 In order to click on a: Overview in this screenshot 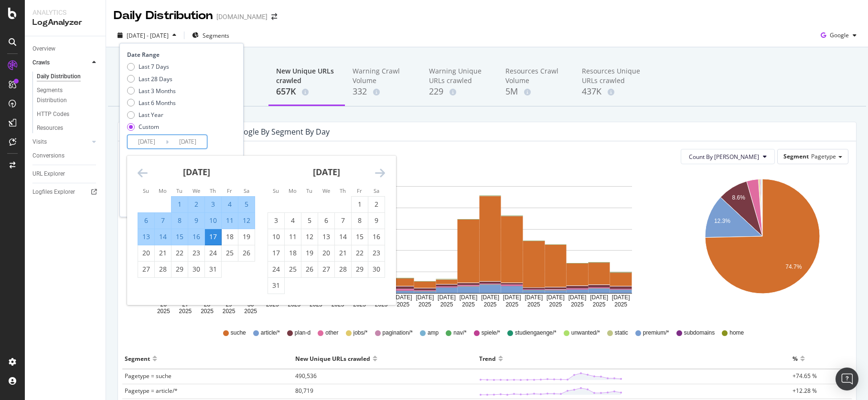, I will do `click(65, 49)`.